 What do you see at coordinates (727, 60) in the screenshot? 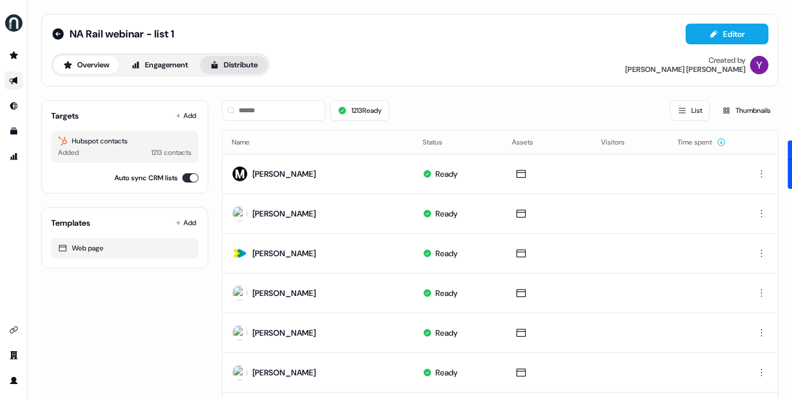
I see `div: Created by` at bounding box center [727, 60].